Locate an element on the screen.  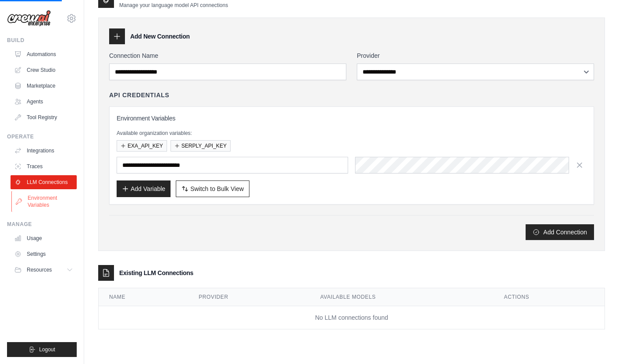
a: Environment Variables is located at coordinates (45, 201).